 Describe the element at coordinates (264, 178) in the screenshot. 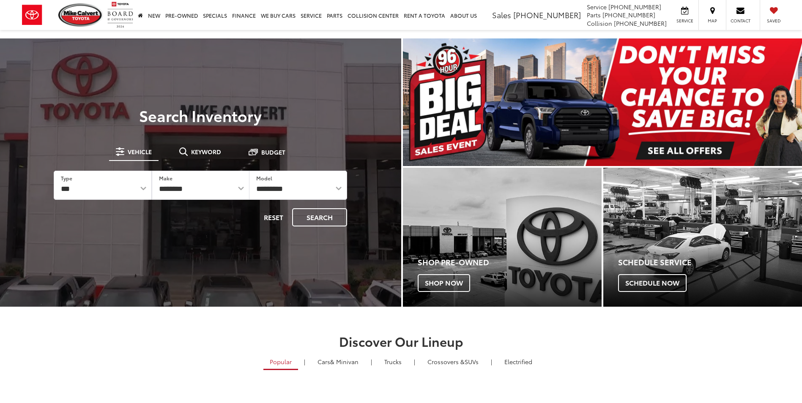

I see `label: Model` at that location.